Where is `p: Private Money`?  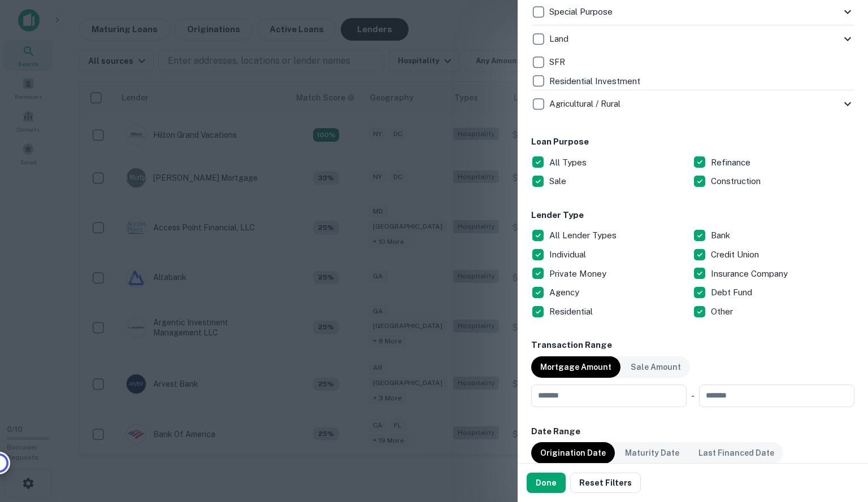
p: Private Money is located at coordinates (579, 274).